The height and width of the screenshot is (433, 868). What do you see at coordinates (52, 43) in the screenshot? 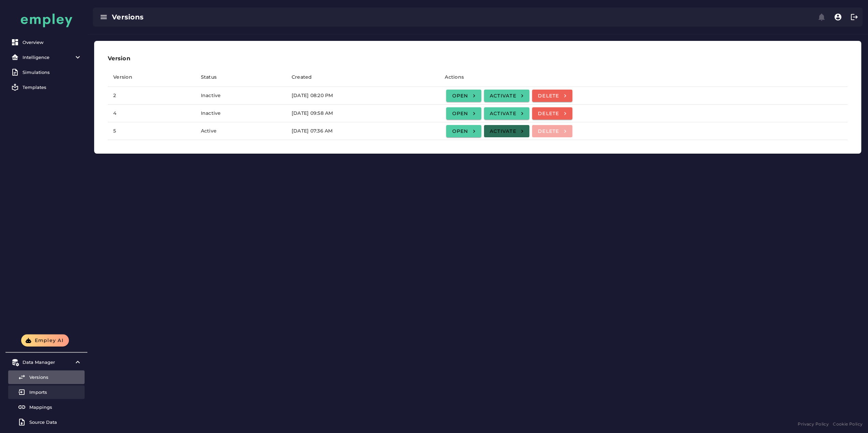
I see `div: Overview` at bounding box center [52, 43].